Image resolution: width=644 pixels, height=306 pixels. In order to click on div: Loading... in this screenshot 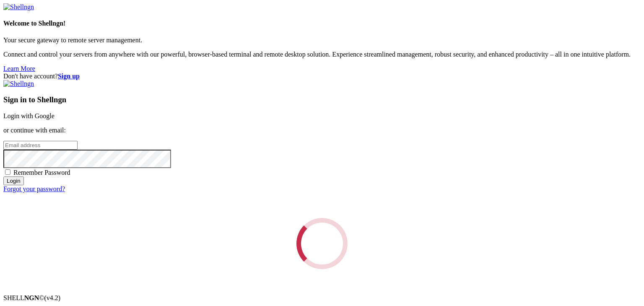, I will do `click(321, 243)`.